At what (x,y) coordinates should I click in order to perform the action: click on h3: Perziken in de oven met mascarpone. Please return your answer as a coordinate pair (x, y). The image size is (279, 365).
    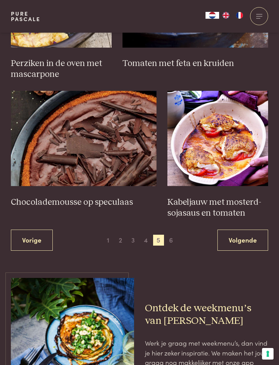
    Looking at the image, I should click on (61, 69).